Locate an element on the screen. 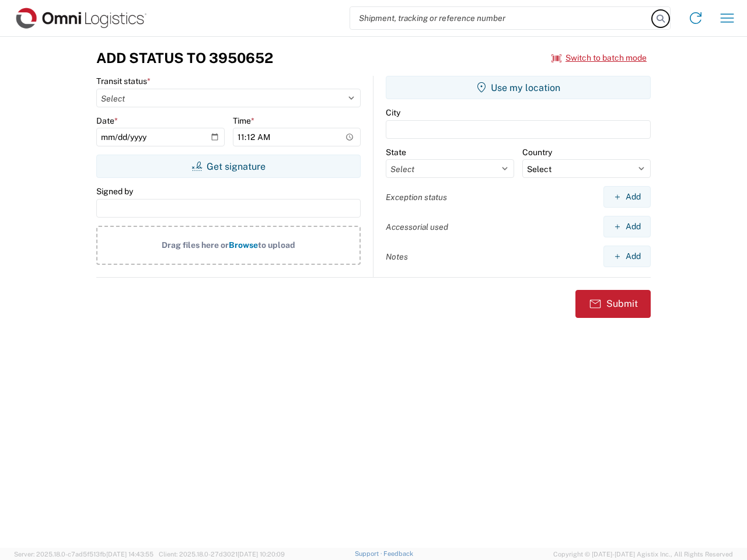  button: Use my location is located at coordinates (518, 88).